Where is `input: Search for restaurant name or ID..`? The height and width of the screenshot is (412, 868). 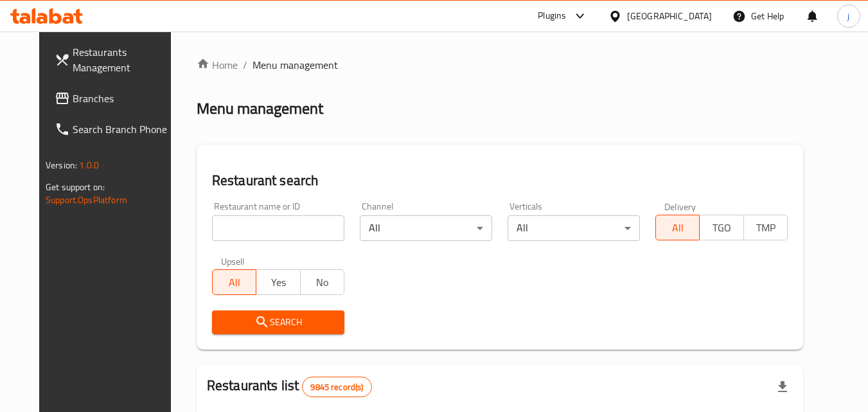 input: Search for restaurant name or ID.. is located at coordinates (278, 228).